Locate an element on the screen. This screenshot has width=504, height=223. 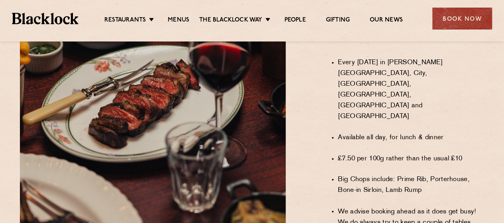
div: Book Now is located at coordinates (462, 18).